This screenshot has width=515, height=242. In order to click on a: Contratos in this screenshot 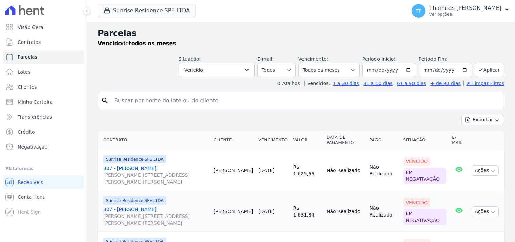, I will do `click(43, 42)`.